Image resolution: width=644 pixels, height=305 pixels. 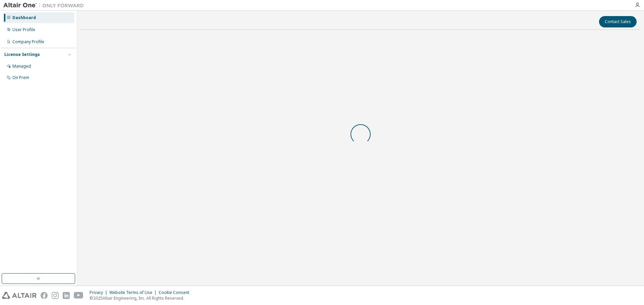 I want to click on img: altair_logo.svg, so click(x=19, y=296).